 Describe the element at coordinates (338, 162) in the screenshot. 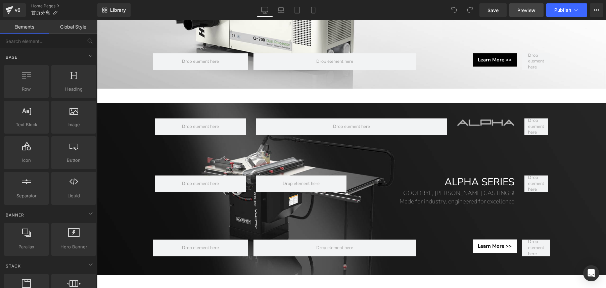

I see `h1: ALPHA SERIES` at that location.